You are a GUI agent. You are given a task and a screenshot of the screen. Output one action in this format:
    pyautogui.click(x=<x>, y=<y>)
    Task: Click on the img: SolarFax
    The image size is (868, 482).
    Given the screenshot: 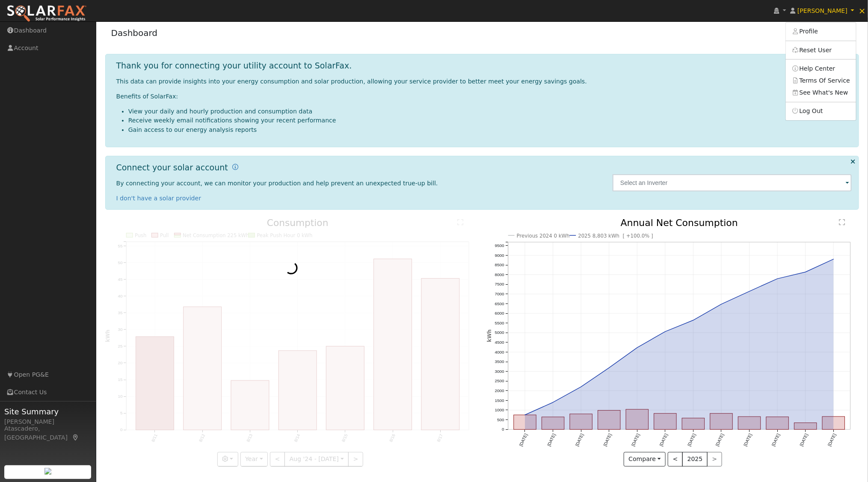 What is the action you would take?
    pyautogui.click(x=47, y=14)
    